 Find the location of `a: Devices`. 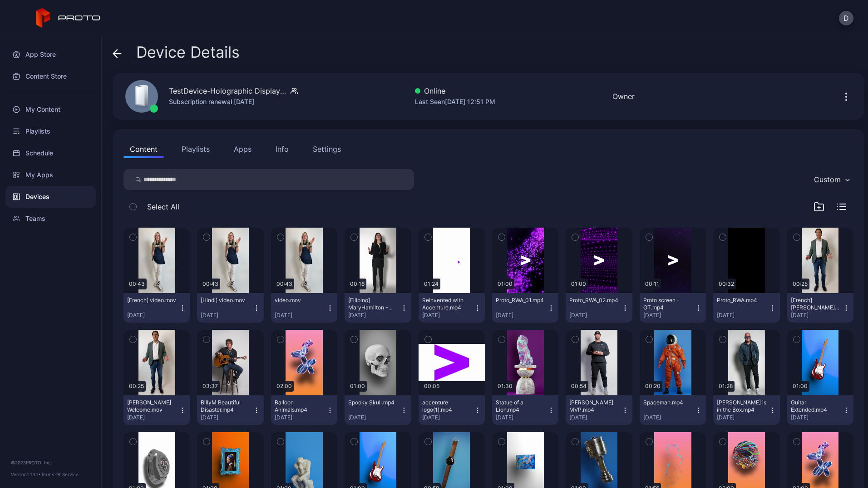

a: Devices is located at coordinates (51, 196).